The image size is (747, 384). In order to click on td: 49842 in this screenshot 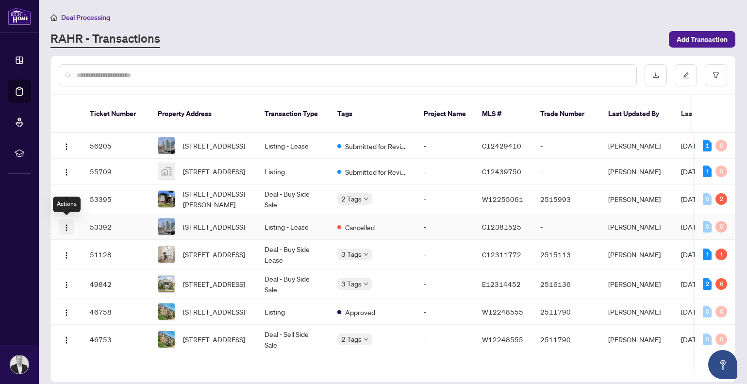, I will do `click(116, 284)`.